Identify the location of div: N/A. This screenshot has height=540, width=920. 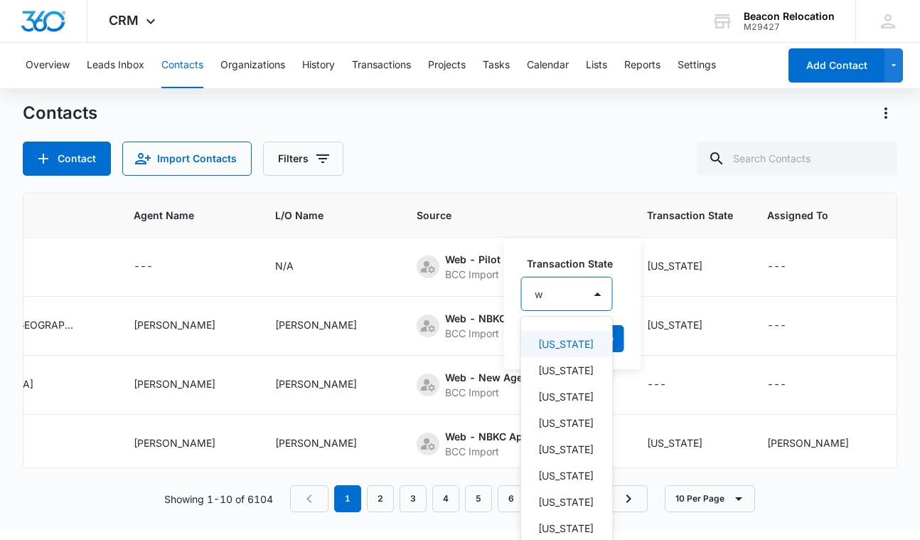
(284, 265).